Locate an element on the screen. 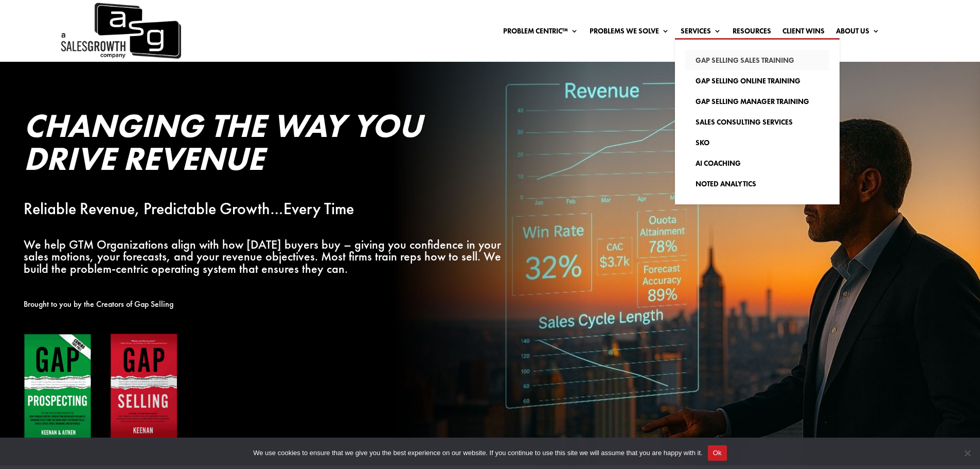  a: Client Wins is located at coordinates (804, 33).